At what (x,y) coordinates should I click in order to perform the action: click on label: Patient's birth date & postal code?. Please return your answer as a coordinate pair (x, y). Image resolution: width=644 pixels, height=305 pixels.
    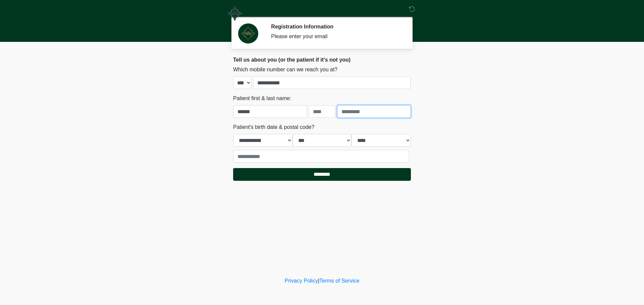
    Looking at the image, I should click on (273, 127).